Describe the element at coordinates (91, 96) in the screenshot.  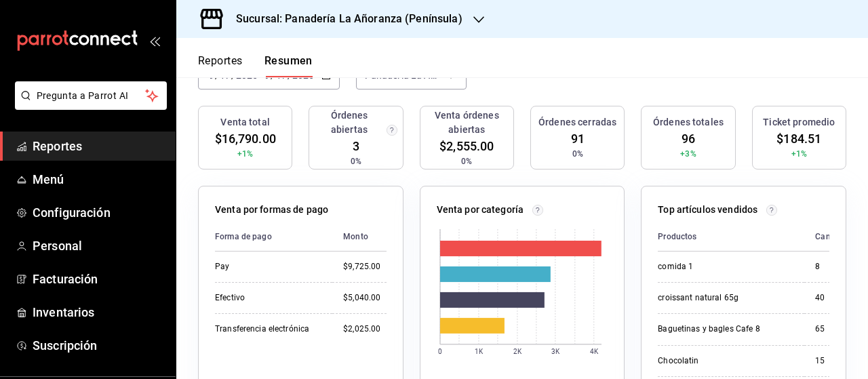
I see `button: Pregunta a Parrot AI` at that location.